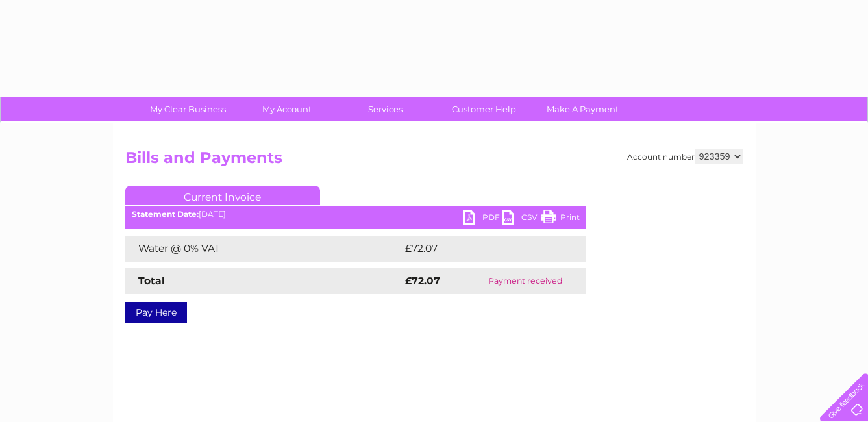 The width and height of the screenshot is (868, 422). I want to click on td: Payment received, so click(525, 281).